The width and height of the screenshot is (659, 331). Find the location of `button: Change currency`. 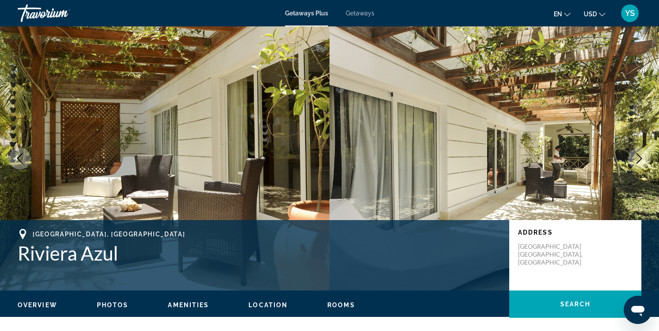

button: Change currency is located at coordinates (595, 14).